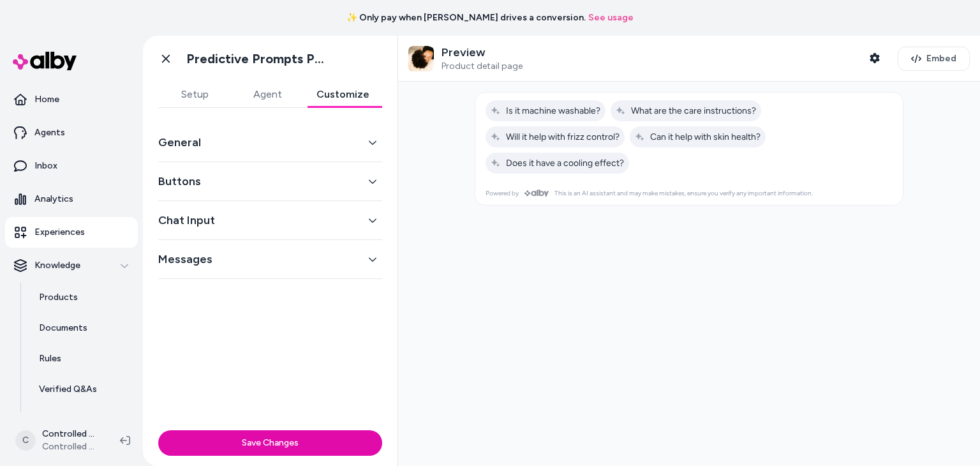 This screenshot has height=466, width=980. Describe the element at coordinates (46, 166) in the screenshot. I see `p: Inbox` at that location.